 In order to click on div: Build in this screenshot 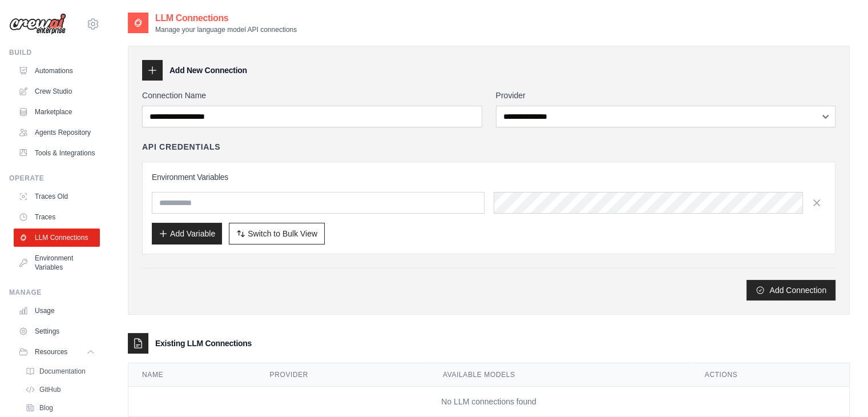, I will do `click(54, 52)`.